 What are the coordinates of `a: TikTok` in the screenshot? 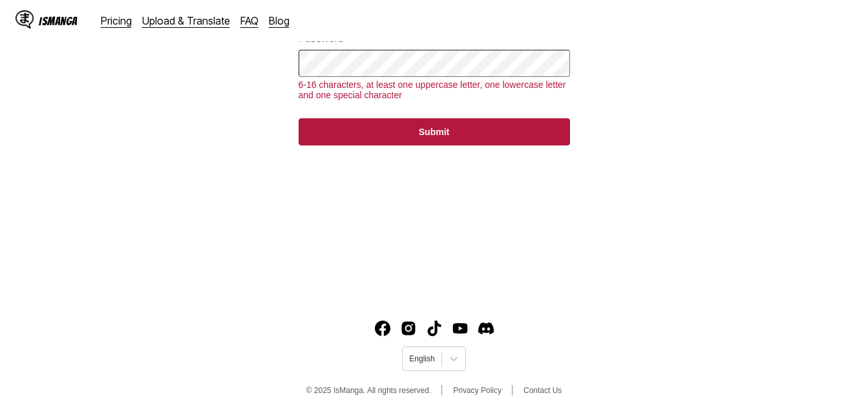 It's located at (434, 328).